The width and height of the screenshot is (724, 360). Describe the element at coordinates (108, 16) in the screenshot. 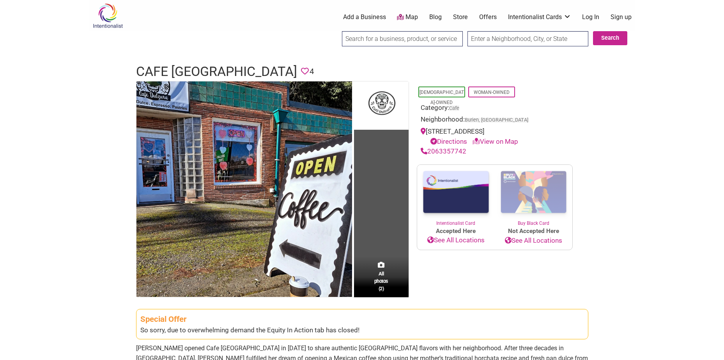

I see `img: Intentionalist` at that location.